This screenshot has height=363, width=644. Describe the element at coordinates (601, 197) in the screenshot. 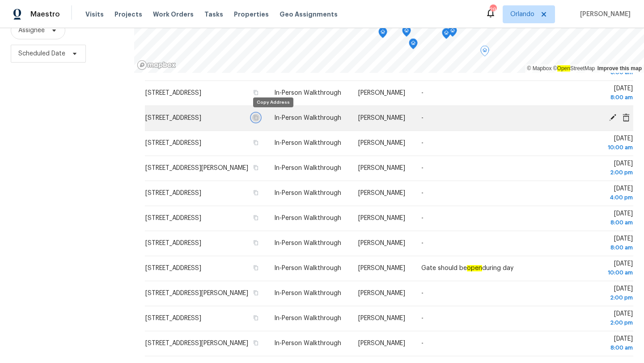

I see `div: 4:00 pm` at that location.